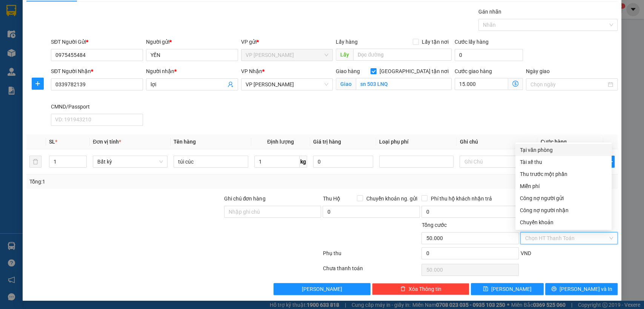 This screenshot has width=644, height=309. Describe the element at coordinates (515, 83) in the screenshot. I see `span: dollar-circle` at that location.